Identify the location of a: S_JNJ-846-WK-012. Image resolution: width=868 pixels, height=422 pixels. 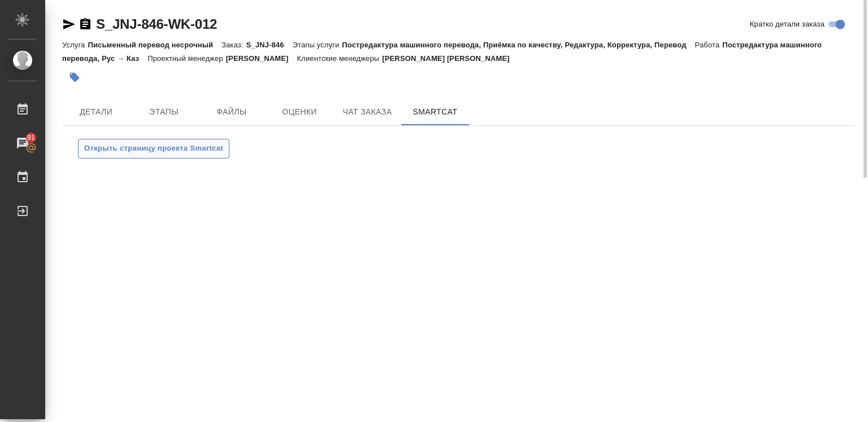
(156, 24).